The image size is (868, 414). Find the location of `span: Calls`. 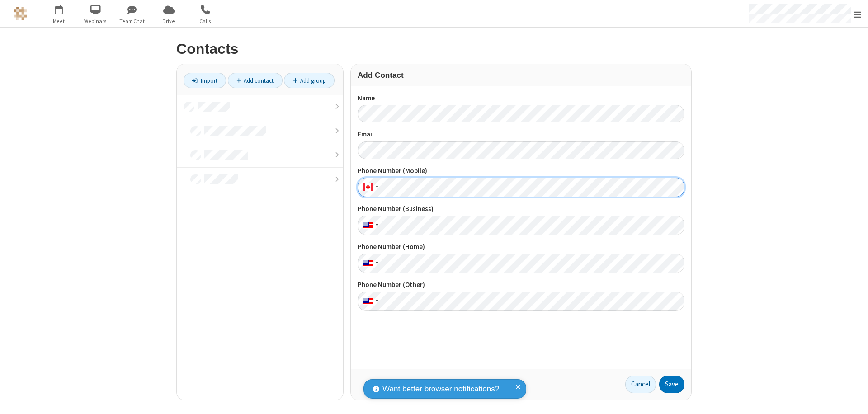

span: Calls is located at coordinates (206, 21).